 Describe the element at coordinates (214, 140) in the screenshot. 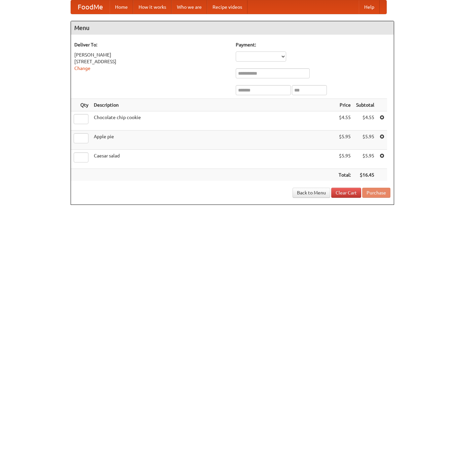

I see `td: Apple pie` at that location.